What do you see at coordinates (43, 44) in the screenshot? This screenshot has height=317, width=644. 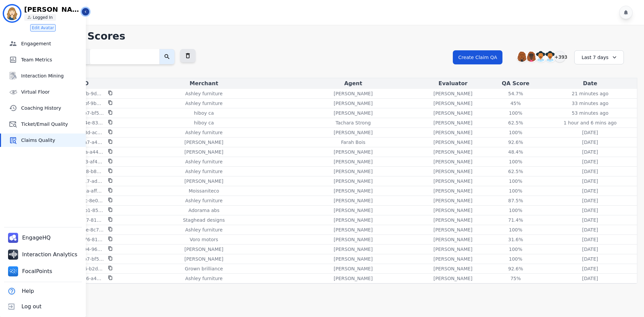 I see `a: Engagement` at bounding box center [43, 44].